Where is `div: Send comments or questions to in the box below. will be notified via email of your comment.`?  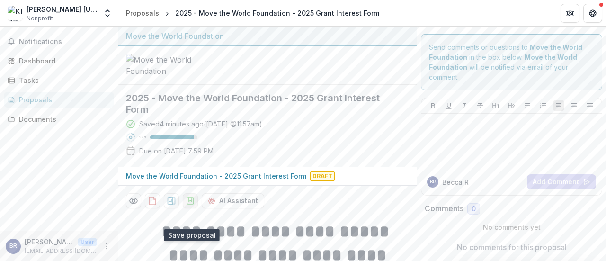
div: Send comments or questions to in the box below. will be notified via email of your comment. is located at coordinates (511, 62).